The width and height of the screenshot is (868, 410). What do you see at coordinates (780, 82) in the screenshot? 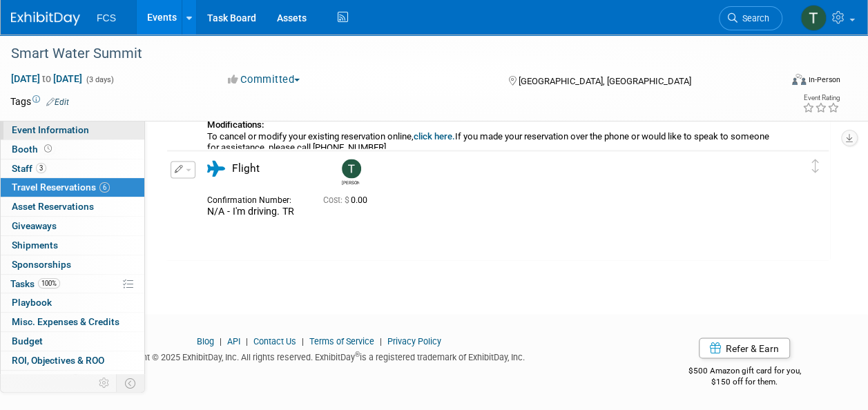
I see `div: Event Format` at bounding box center [780, 82].